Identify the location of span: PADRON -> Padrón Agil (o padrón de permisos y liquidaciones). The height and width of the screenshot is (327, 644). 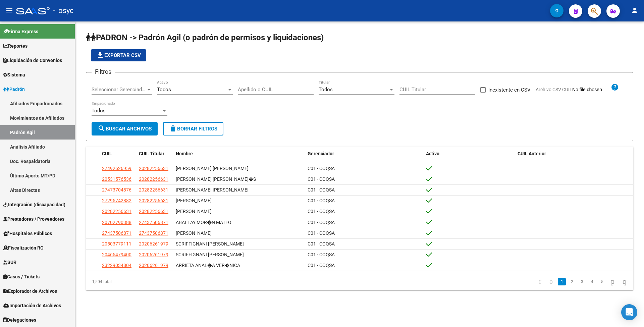
(205, 38).